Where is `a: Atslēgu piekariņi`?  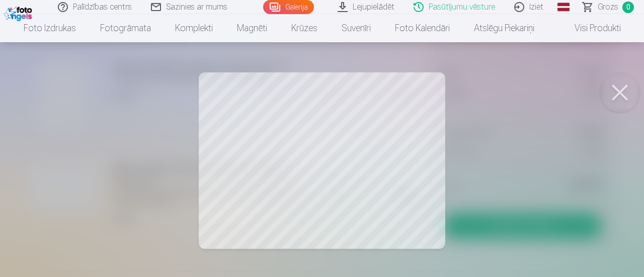 a: Atslēgu piekariņi is located at coordinates (504, 28).